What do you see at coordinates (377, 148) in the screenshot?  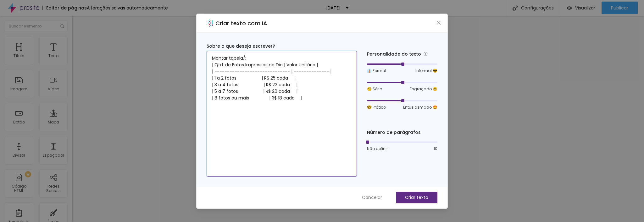 I see `font: Não definir` at bounding box center [377, 148].